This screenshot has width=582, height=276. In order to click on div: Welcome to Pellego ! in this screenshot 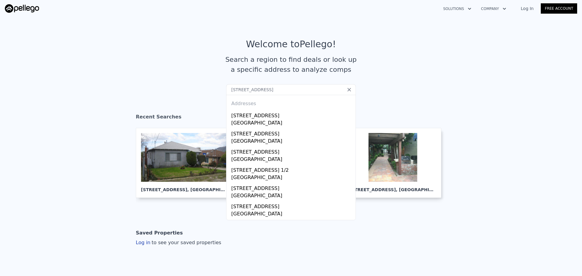, I will do `click(291, 44)`.